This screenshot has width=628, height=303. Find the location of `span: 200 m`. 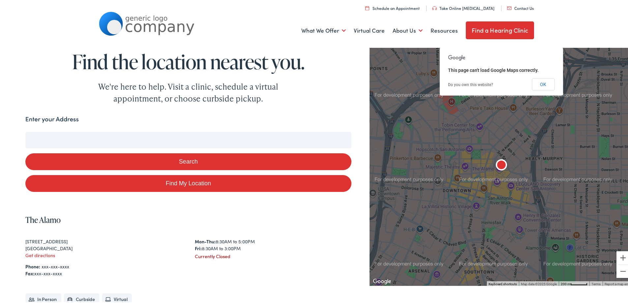

span: 200 m is located at coordinates (566, 283).